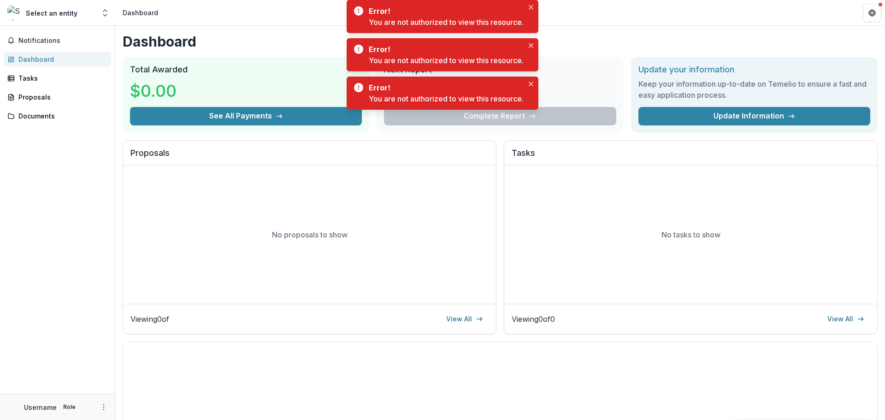  What do you see at coordinates (52, 13) in the screenshot?
I see `div: Select an entity` at bounding box center [52, 13].